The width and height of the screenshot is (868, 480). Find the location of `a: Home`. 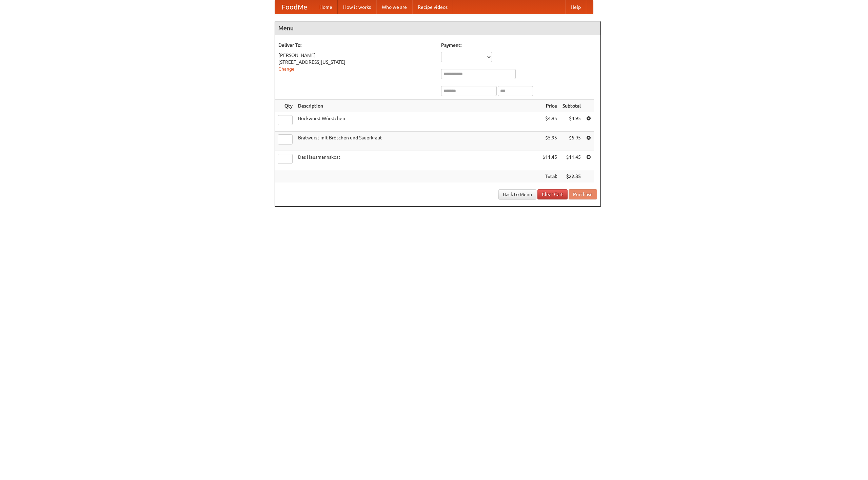

a: Home is located at coordinates (326, 7).